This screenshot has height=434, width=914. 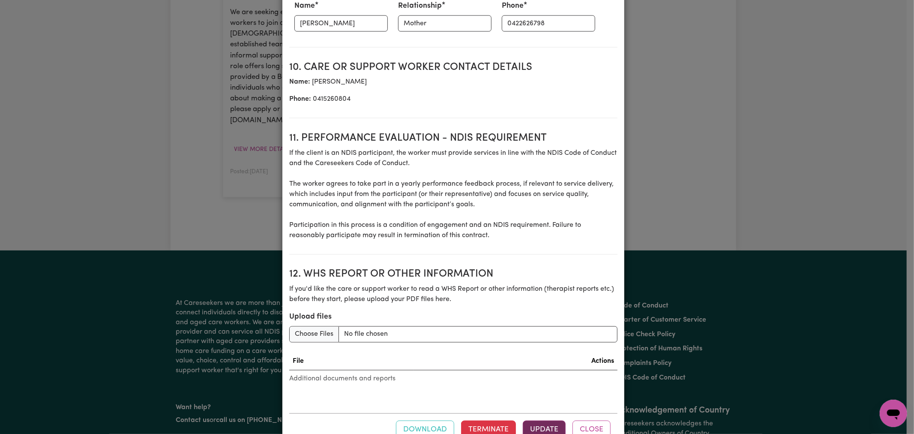 What do you see at coordinates (341, 24) in the screenshot?
I see `input: e.g. Amber Smith` at bounding box center [341, 24].